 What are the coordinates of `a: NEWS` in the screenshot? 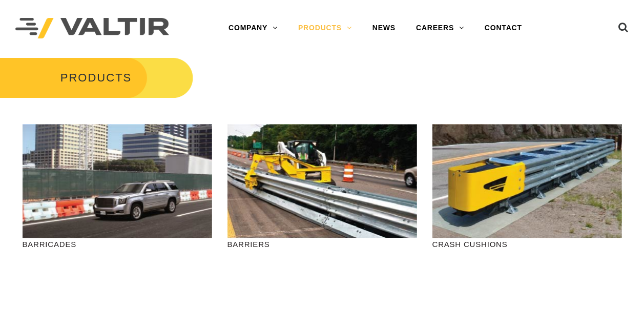 It's located at (384, 28).